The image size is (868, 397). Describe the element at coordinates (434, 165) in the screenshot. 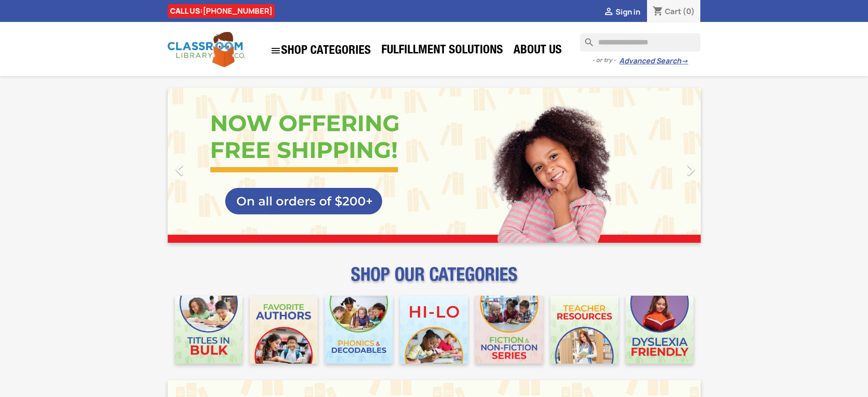

I see `ul: Carousel container` at that location.